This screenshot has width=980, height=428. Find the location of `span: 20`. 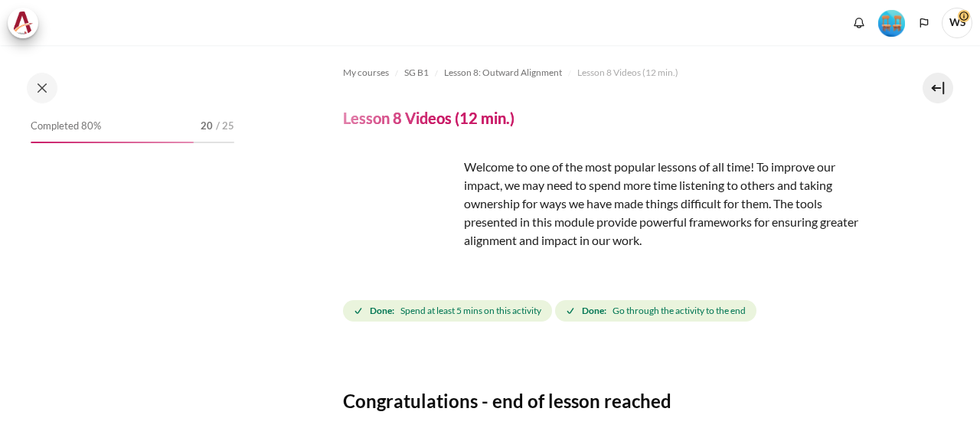

span: 20 is located at coordinates (207, 126).